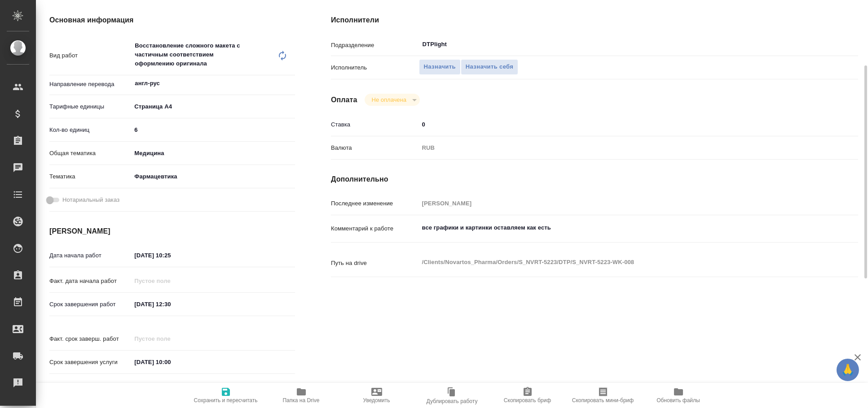 The width and height of the screenshot is (868, 408). I want to click on span: Назначить, so click(439, 67).